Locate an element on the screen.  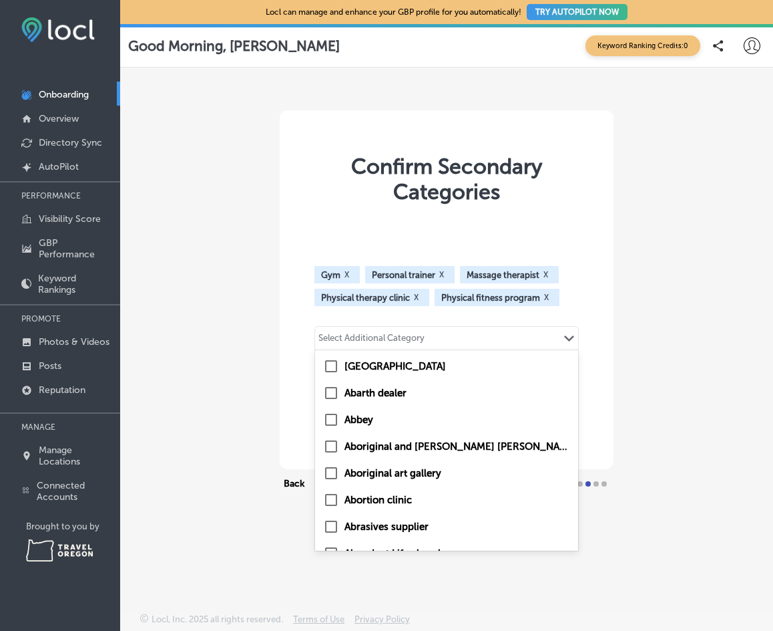
a: Terms of Use is located at coordinates (319, 622).